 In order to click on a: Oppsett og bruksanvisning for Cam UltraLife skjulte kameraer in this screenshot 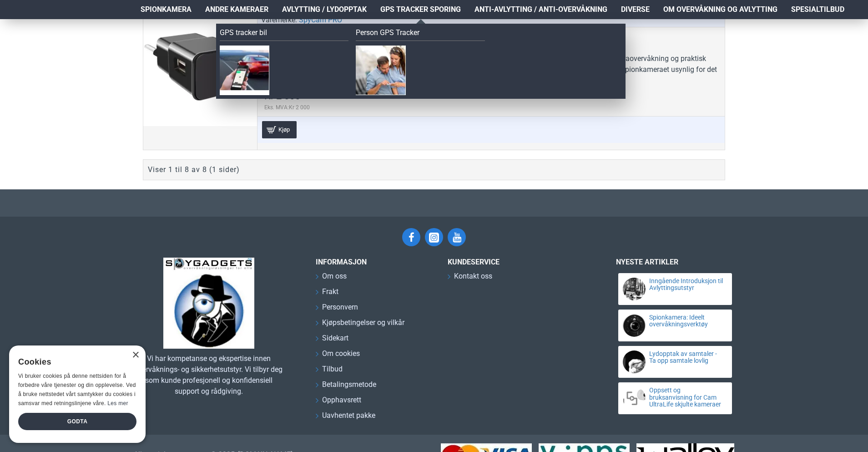, I will do `click(686, 397)`.